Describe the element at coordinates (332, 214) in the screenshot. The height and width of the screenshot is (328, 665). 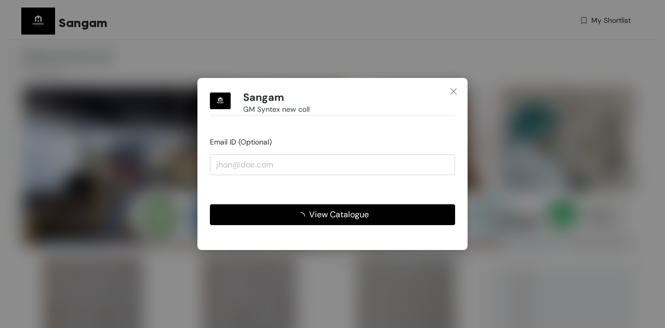
I see `button: View Catalogue` at that location.